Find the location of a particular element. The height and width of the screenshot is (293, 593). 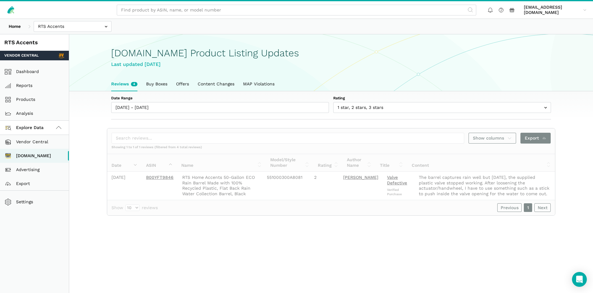

span: Vendor Central is located at coordinates (21, 56).